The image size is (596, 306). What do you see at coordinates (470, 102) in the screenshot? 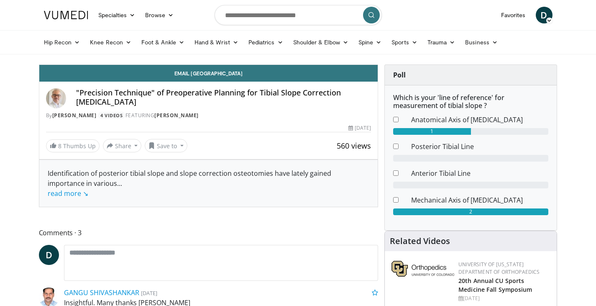
I see `h6: Which is your 'line of reference' for measurement of tibial slope ?` at bounding box center [470, 102].